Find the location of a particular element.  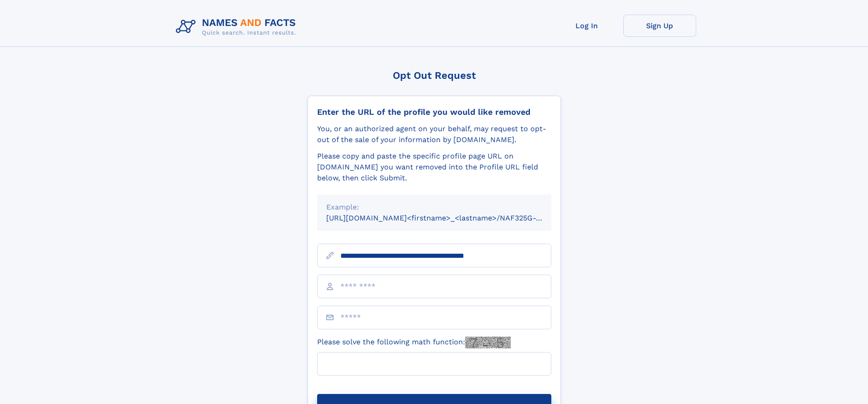

img: Logo Names and Facts is located at coordinates (238, 27).